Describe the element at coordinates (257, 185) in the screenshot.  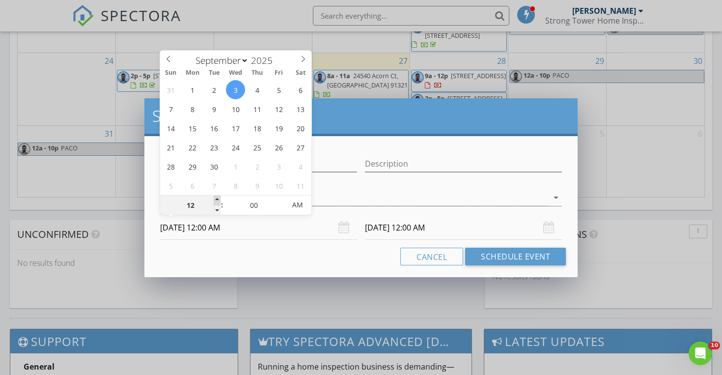
I see `span: October 9, 2025` at that location.